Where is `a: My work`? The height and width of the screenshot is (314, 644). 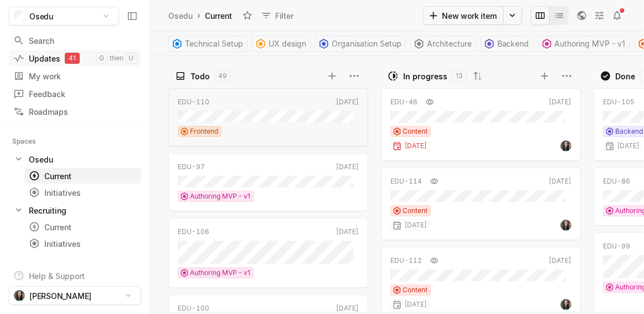 a: My work is located at coordinates (75, 76).